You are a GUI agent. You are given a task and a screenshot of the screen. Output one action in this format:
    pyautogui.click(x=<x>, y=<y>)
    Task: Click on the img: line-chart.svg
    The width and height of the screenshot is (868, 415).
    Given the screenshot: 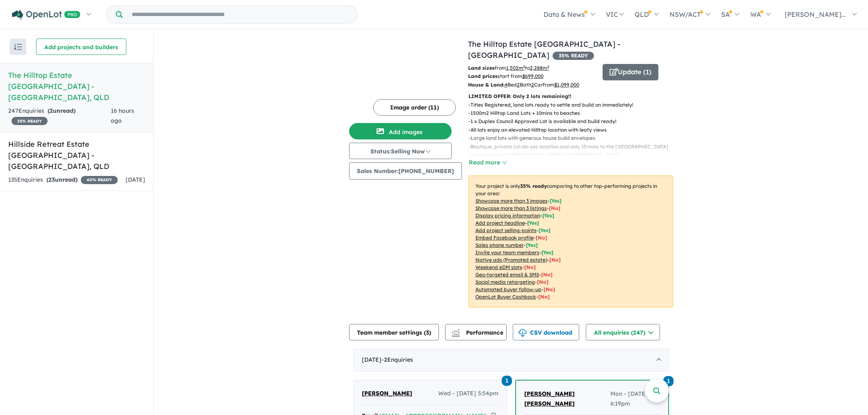 What is the action you would take?
    pyautogui.click(x=455, y=331)
    